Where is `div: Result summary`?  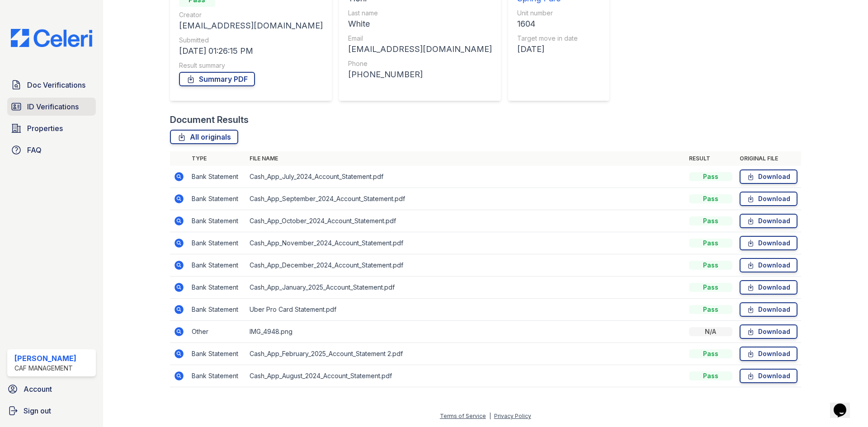 div: Result summary is located at coordinates (251, 65).